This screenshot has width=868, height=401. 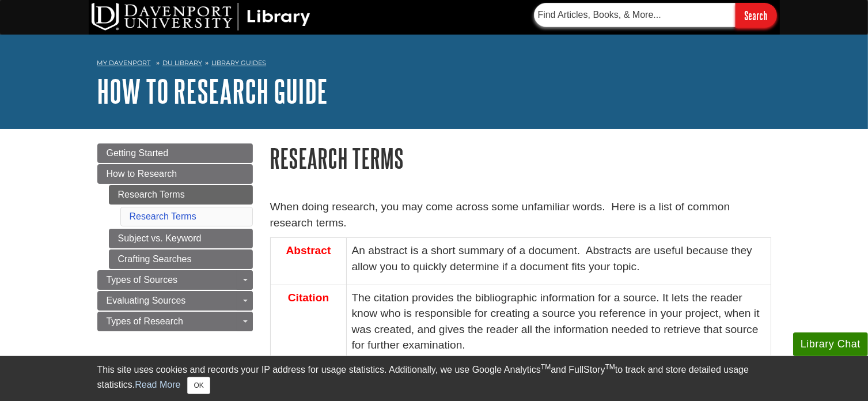 What do you see at coordinates (238, 63) in the screenshot?
I see `a: Library Guides` at bounding box center [238, 63].